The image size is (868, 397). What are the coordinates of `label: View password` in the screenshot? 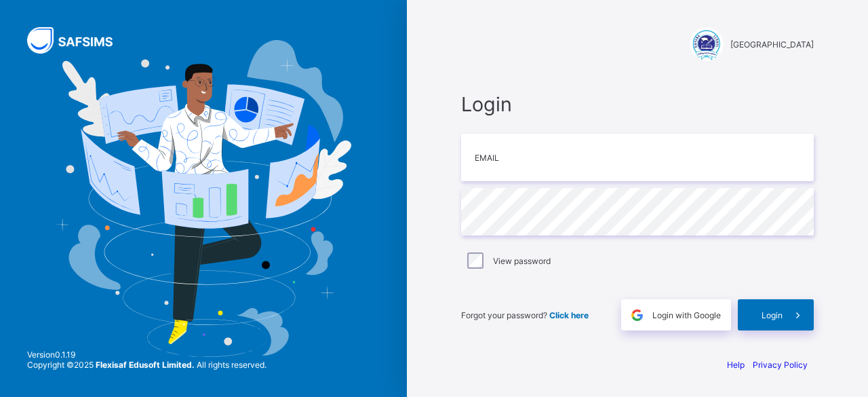 It's located at (522, 261).